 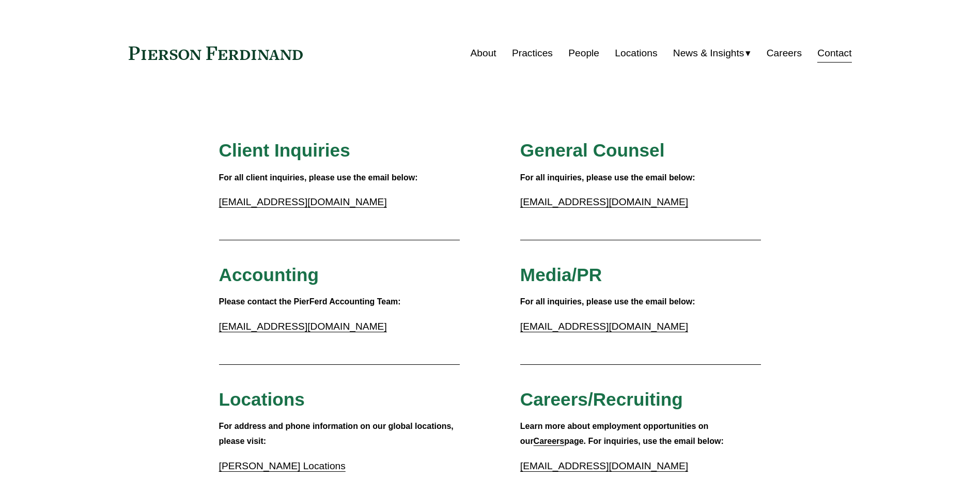 What do you see at coordinates (561, 274) in the screenshot?
I see `span: Media/PR` at bounding box center [561, 274].